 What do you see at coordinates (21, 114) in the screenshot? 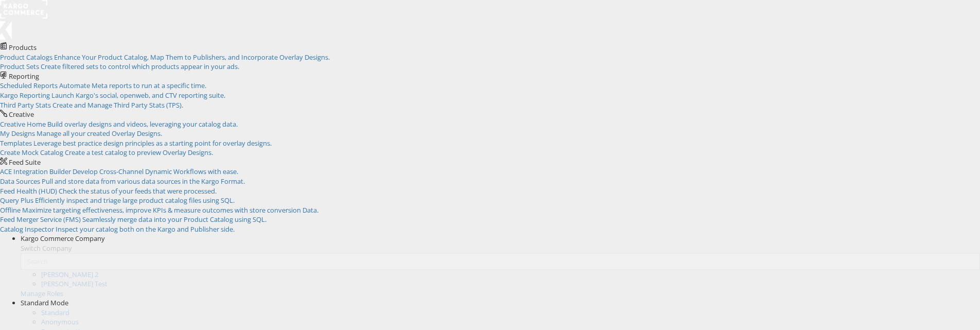
I see `span: Creative` at bounding box center [21, 114].